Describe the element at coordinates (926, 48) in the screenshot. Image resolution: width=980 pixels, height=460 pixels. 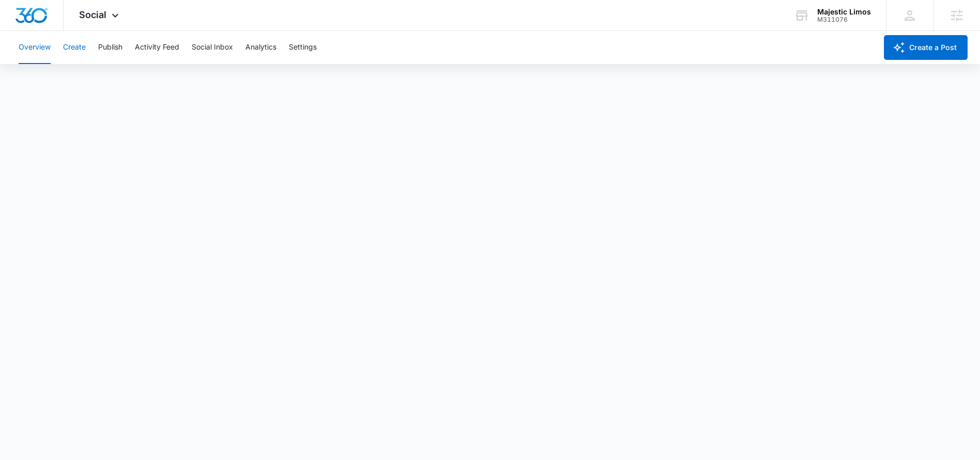
I see `button: Create a Post` at that location.